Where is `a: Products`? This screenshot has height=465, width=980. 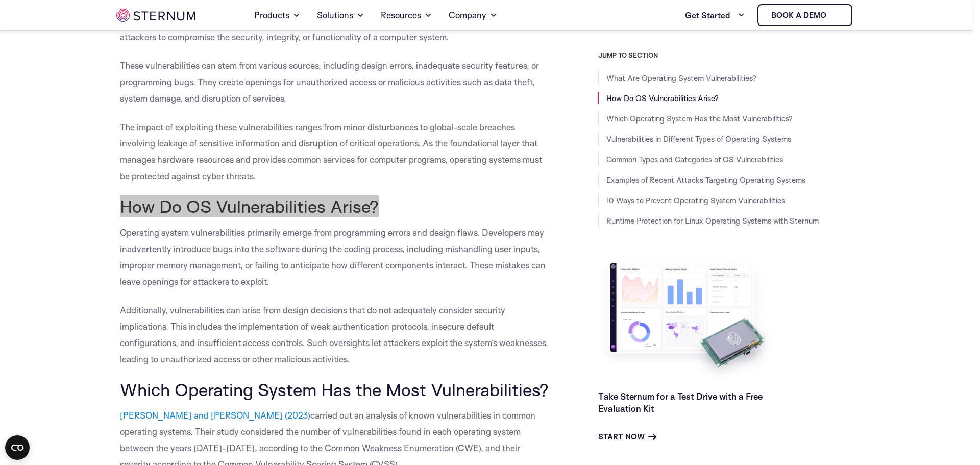
a: Products is located at coordinates (277, 15).